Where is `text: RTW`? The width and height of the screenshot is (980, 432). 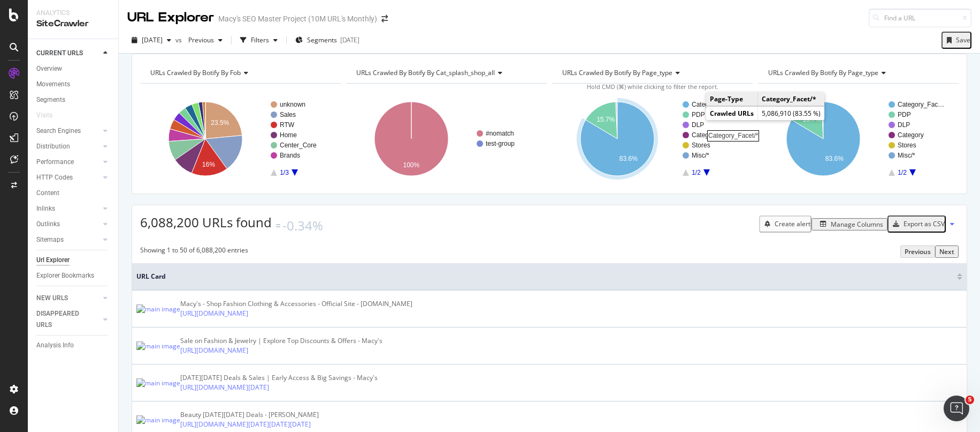 text: RTW is located at coordinates (288, 125).